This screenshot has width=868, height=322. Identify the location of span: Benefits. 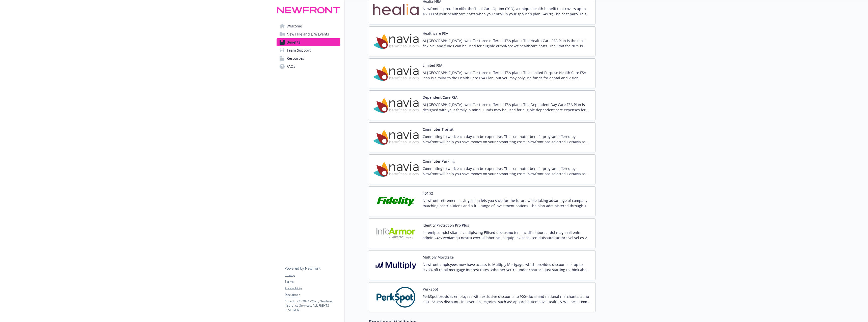
(293, 42).